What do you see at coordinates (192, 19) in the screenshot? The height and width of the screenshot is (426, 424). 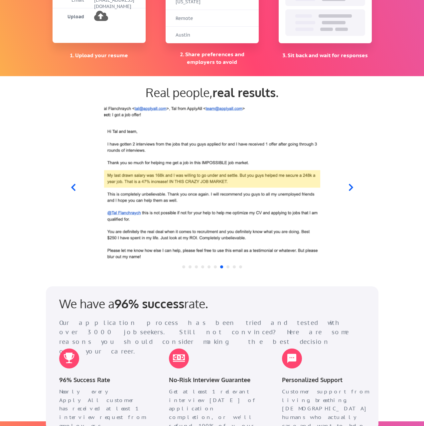 I see `div: Remote` at bounding box center [192, 19].